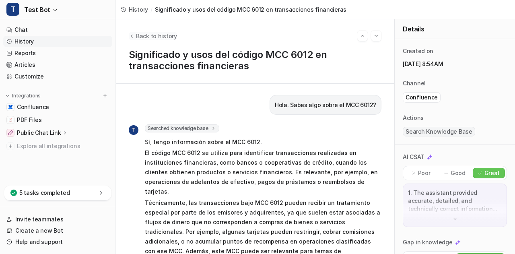 The width and height of the screenshot is (515, 254). Describe the element at coordinates (457, 173) in the screenshot. I see `p: Good` at that location.